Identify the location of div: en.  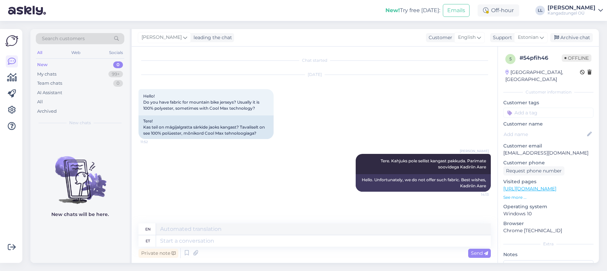
(148, 229).